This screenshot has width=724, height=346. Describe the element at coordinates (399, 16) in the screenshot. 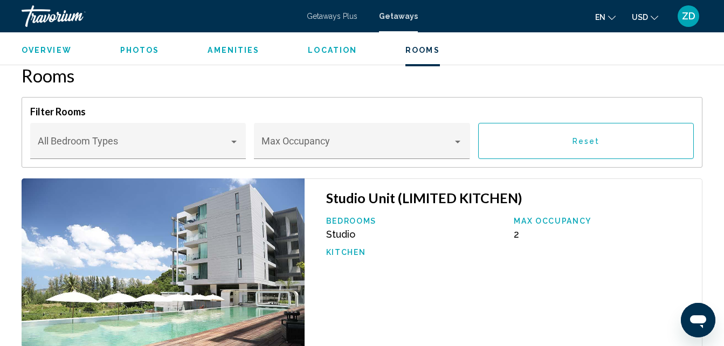

I see `a: Getaways` at that location.